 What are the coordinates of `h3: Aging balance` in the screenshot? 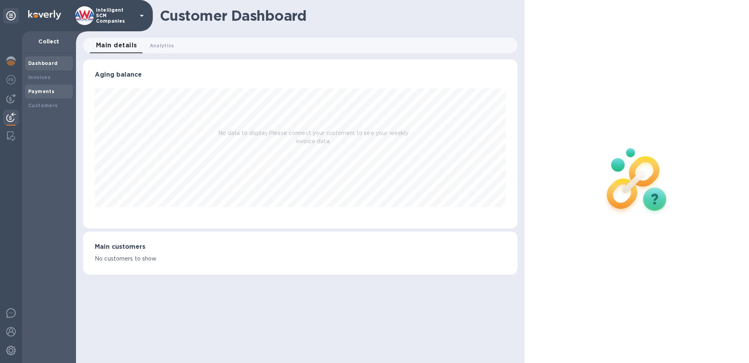 It's located at (300, 75).